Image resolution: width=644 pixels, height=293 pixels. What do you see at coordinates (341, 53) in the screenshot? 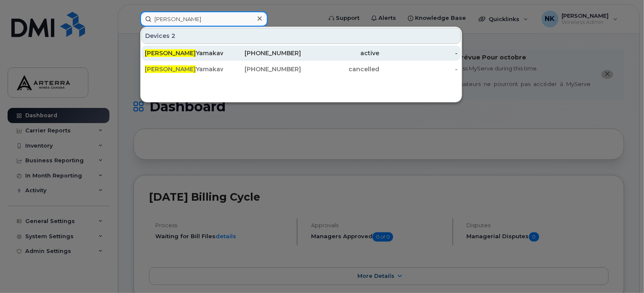
I see `div: active` at bounding box center [341, 53].